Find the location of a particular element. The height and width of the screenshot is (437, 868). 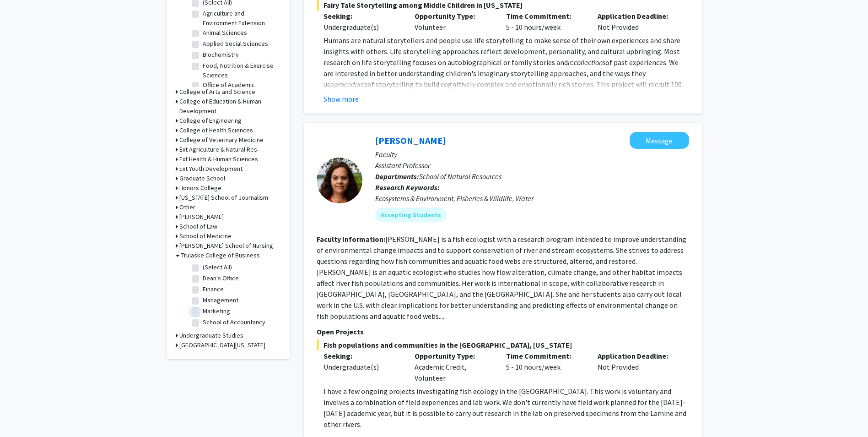

label: Marketing is located at coordinates (216, 311).